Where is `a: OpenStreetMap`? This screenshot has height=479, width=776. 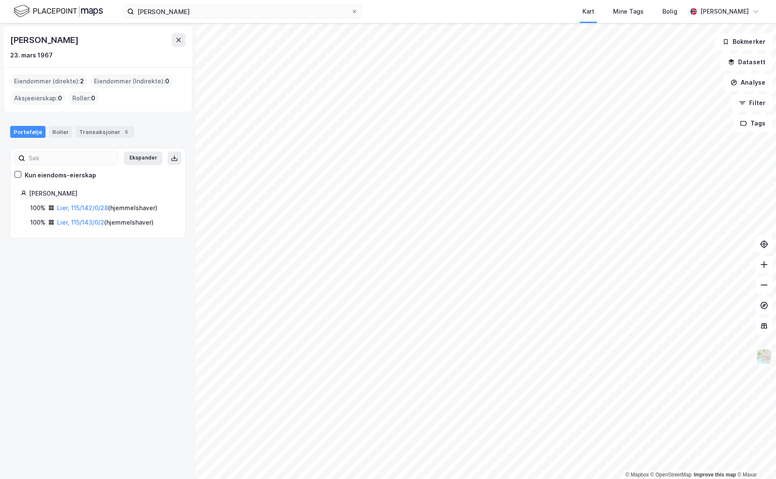 a: OpenStreetMap is located at coordinates (671, 475).